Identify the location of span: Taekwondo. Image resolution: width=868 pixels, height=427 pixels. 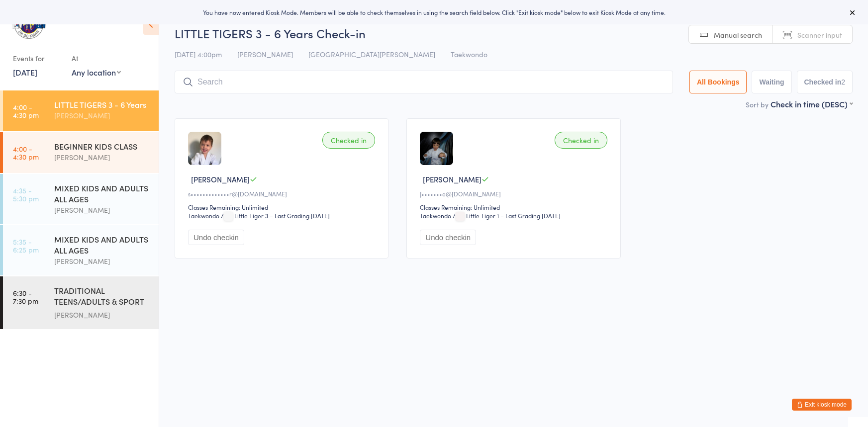
(469, 54).